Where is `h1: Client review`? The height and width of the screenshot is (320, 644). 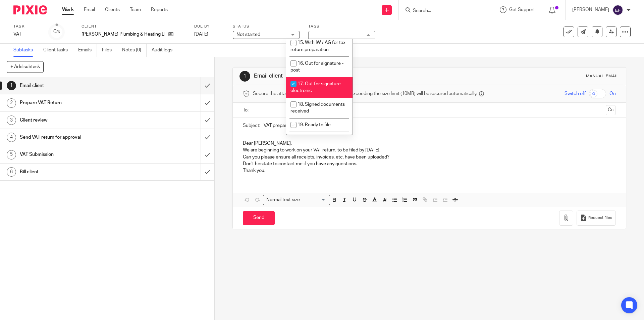 h1: Client review is located at coordinates (78, 120).